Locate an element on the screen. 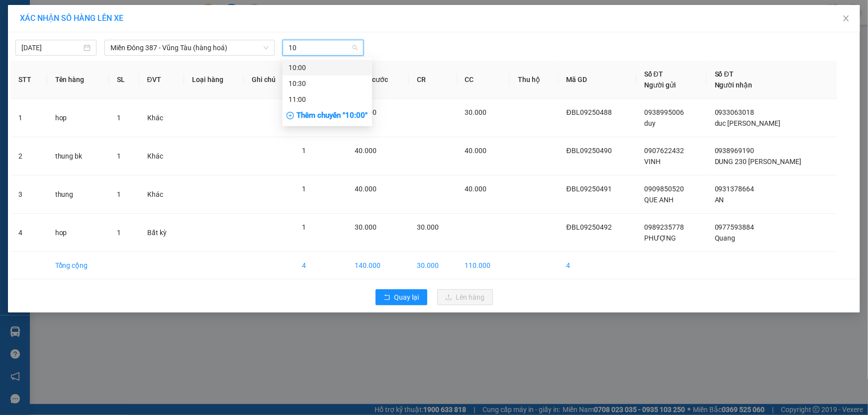 The image size is (868, 415). button: uploadLên hàng is located at coordinates (465, 297).